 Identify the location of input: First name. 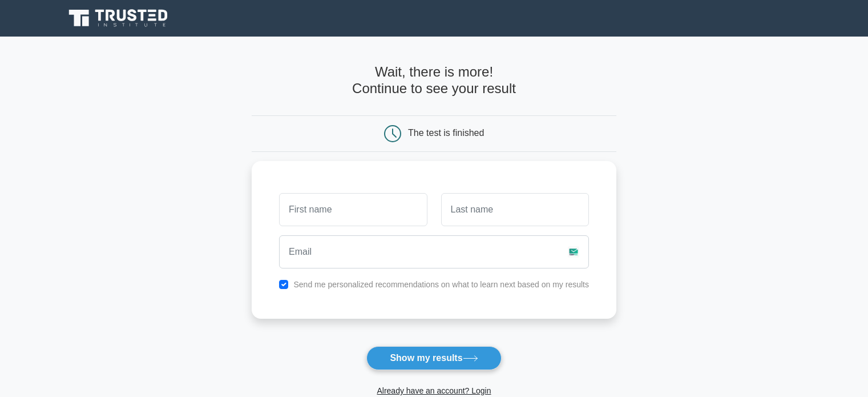
(353, 210).